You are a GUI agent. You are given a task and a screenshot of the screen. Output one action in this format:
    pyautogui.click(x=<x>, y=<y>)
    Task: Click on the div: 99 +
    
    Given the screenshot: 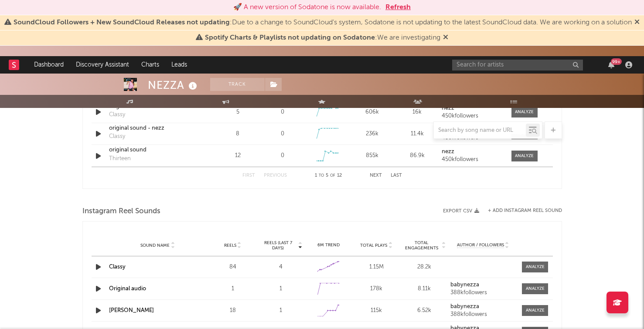 What is the action you would take?
    pyautogui.click(x=616, y=61)
    